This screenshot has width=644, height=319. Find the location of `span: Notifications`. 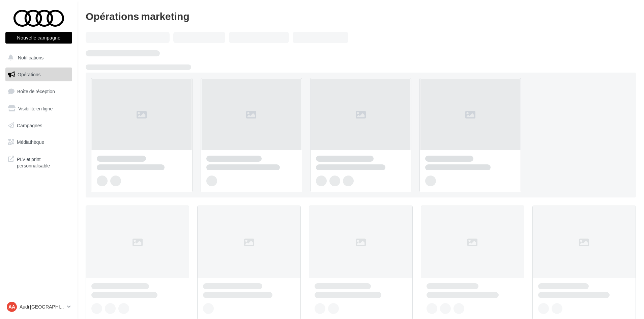

span: Notifications is located at coordinates (31, 57).